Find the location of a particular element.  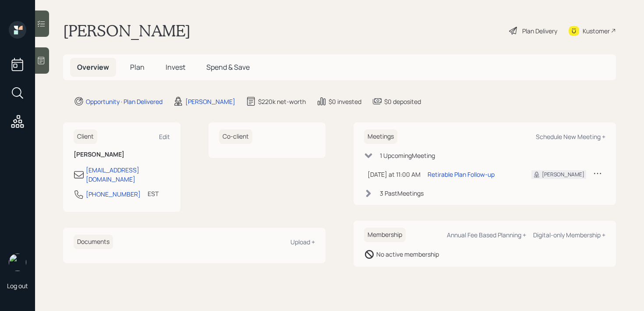

div: Upload + is located at coordinates (303, 241).